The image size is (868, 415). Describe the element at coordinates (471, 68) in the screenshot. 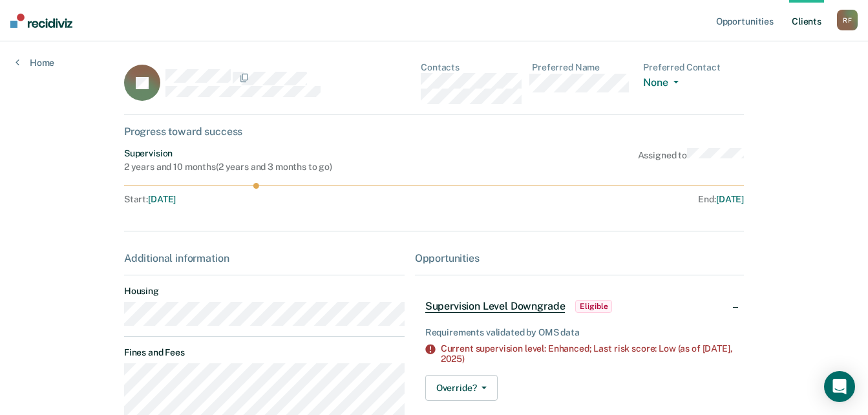

I see `dt: Contacts` at that location.